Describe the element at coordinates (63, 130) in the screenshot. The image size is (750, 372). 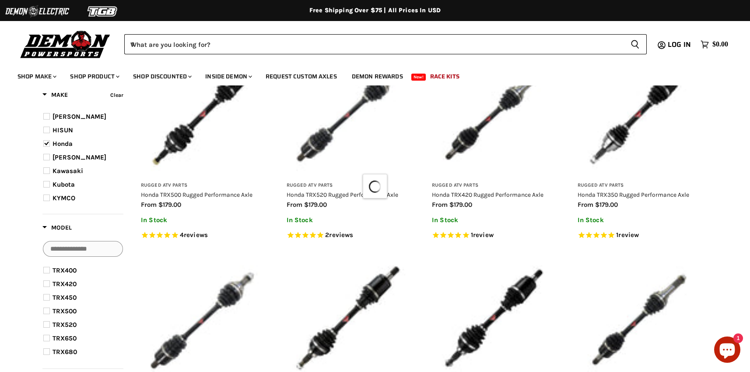
I see `span: HISUN` at that location.